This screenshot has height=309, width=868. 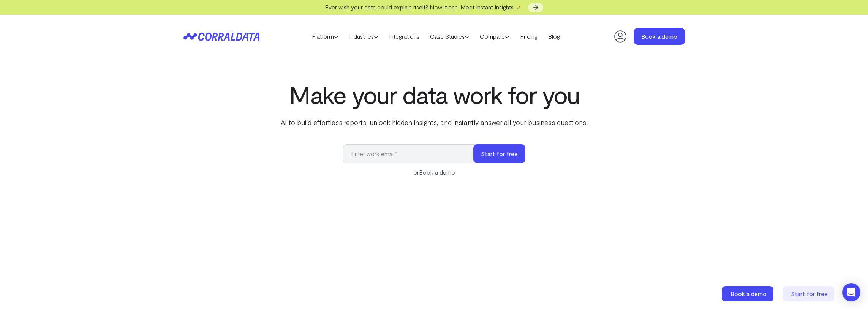 What do you see at coordinates (499, 153) in the screenshot?
I see `button: Start for free` at bounding box center [499, 153].